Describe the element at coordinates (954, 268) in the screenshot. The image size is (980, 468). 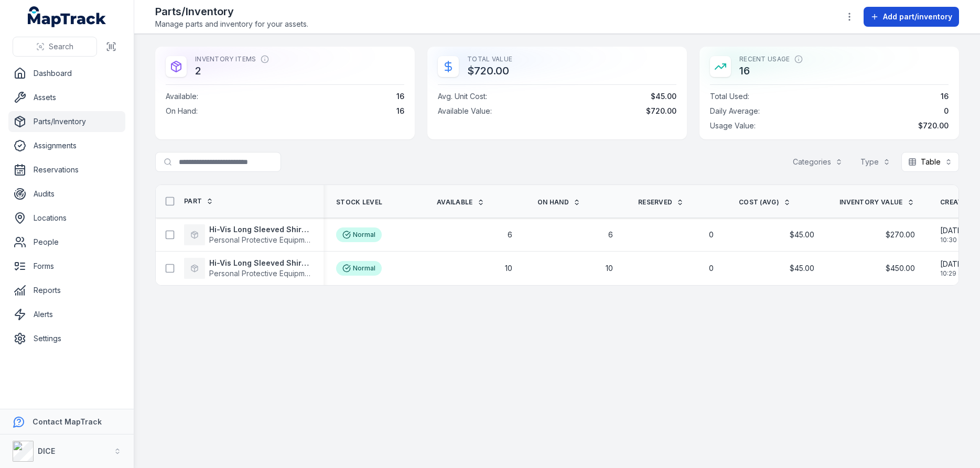
I see `time: 22/09/2025, 10:29:21 am` at that location.